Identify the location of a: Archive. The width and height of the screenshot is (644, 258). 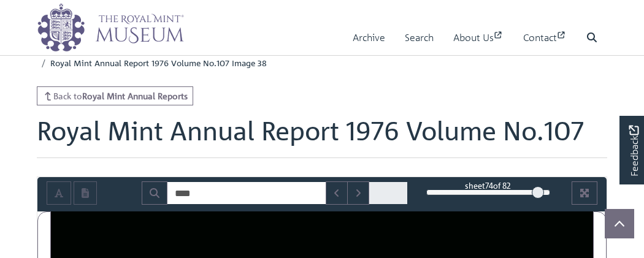
(369, 38).